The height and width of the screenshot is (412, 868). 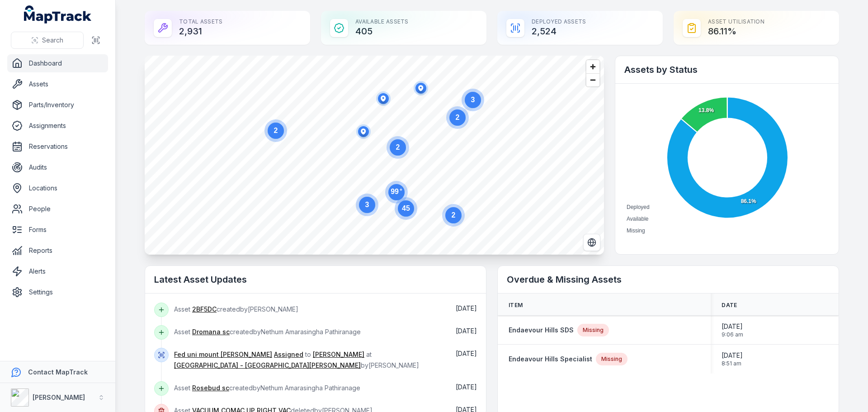 What do you see at coordinates (592, 243) in the screenshot?
I see `button: Switch to Satellite View` at bounding box center [592, 243].